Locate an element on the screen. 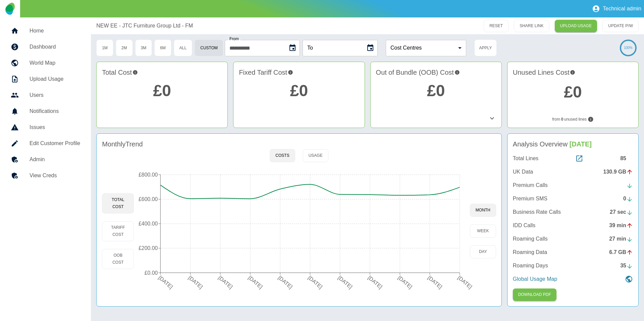 The height and width of the screenshot is (321, 644). a: UPLOAD USAGE is located at coordinates (576, 26).